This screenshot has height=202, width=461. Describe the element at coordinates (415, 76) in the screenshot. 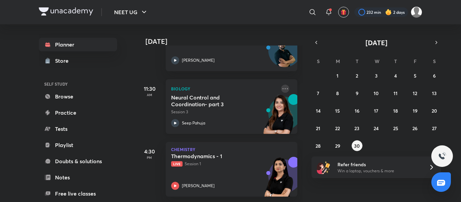

I see `button: September 5, 2025` at that location.